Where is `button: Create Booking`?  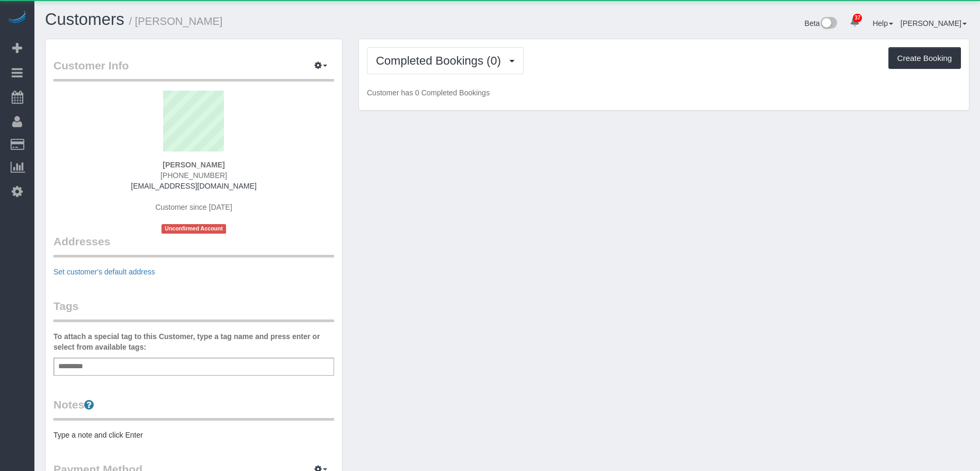 button: Create Booking is located at coordinates (924, 58).